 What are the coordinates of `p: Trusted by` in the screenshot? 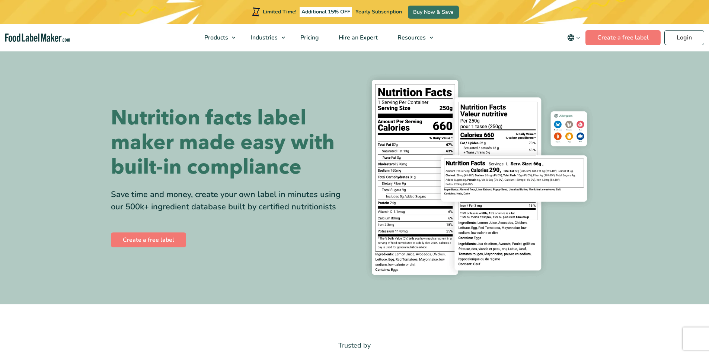 It's located at (355, 345).